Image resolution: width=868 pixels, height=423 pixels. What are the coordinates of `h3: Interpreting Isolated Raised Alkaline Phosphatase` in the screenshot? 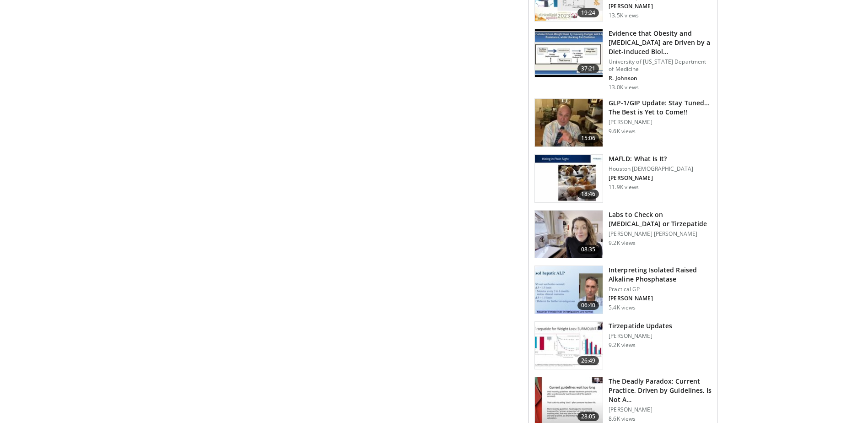 It's located at (660, 275).